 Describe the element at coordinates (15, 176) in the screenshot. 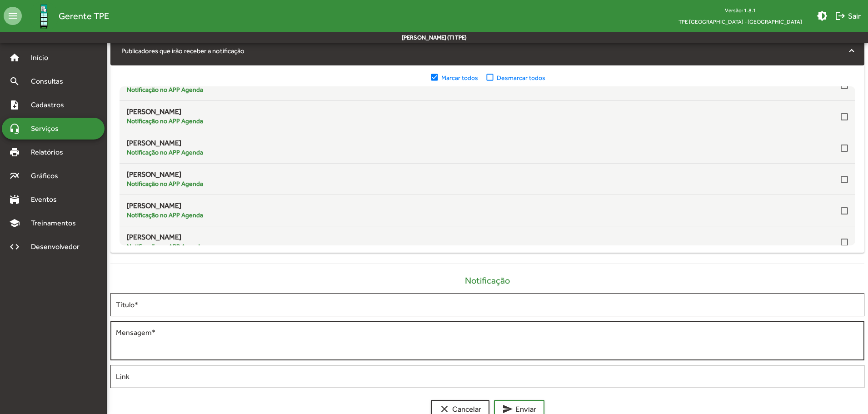

I see `mat-icon: multiline_chart` at that location.